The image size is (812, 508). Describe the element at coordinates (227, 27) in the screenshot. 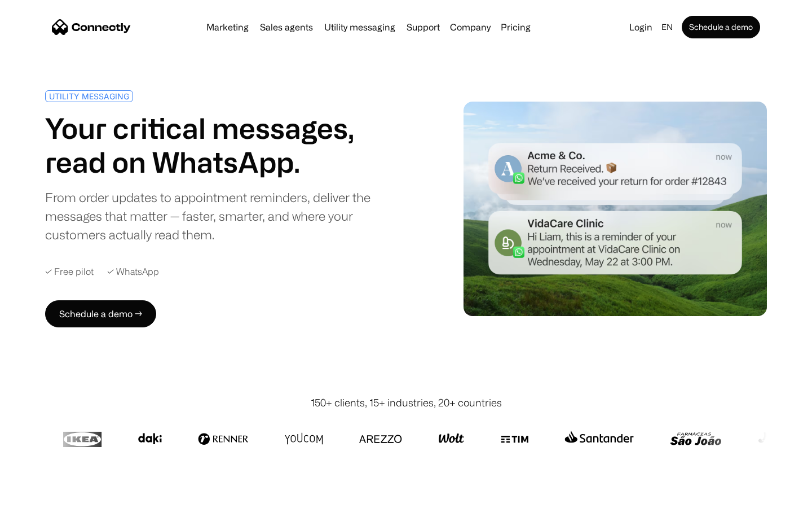

I see `a: Marketing` at that location.